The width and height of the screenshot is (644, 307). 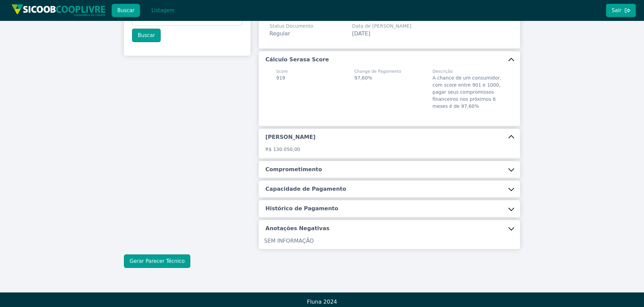 What do you see at coordinates (163, 10) in the screenshot?
I see `button: Listagem` at bounding box center [163, 10].